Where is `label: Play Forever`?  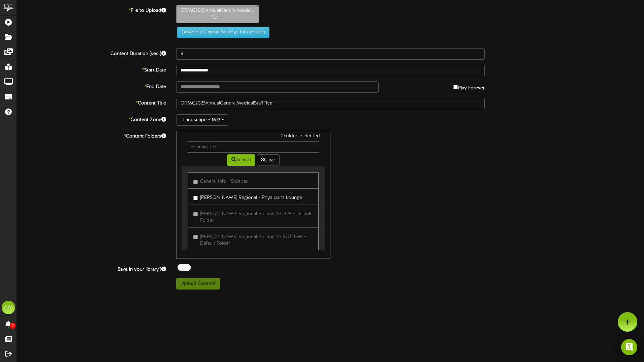 label: Play Forever is located at coordinates (469, 86).